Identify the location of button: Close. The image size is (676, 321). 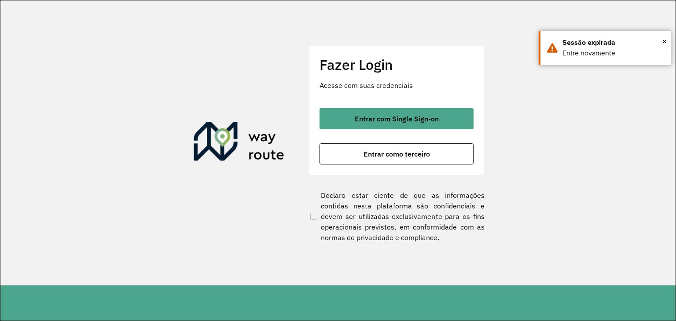
(664, 41).